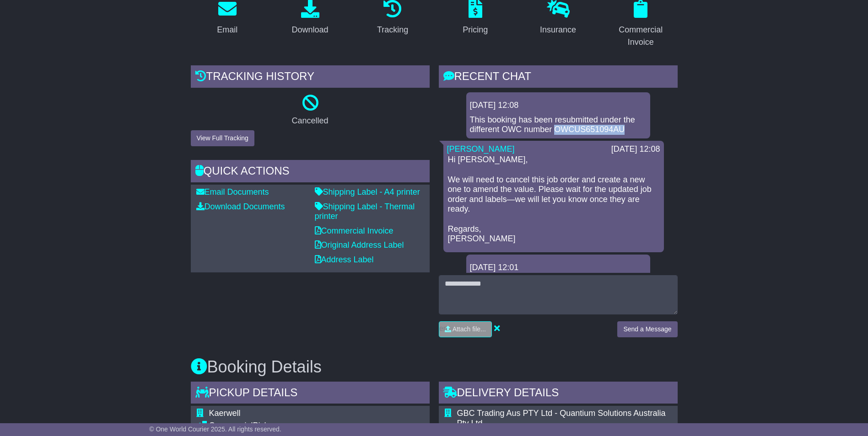 The width and height of the screenshot is (868, 436). Describe the element at coordinates (558, 394) in the screenshot. I see `div: Delivery Details` at that location.